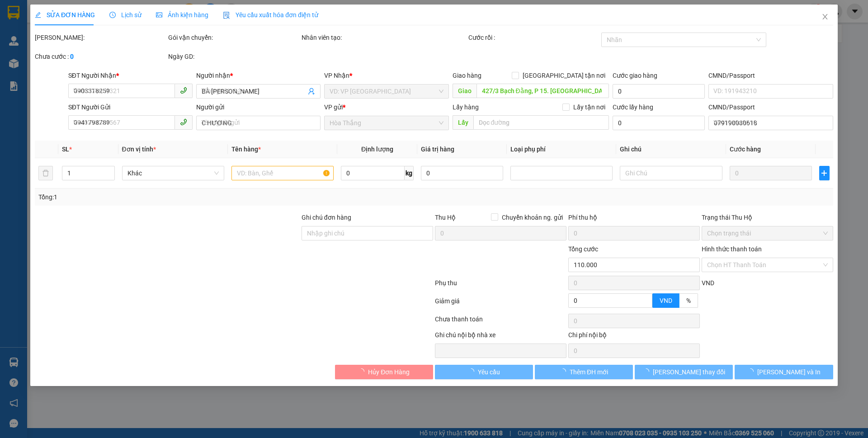  I want to click on div: Tổng: 1, so click(186, 197).